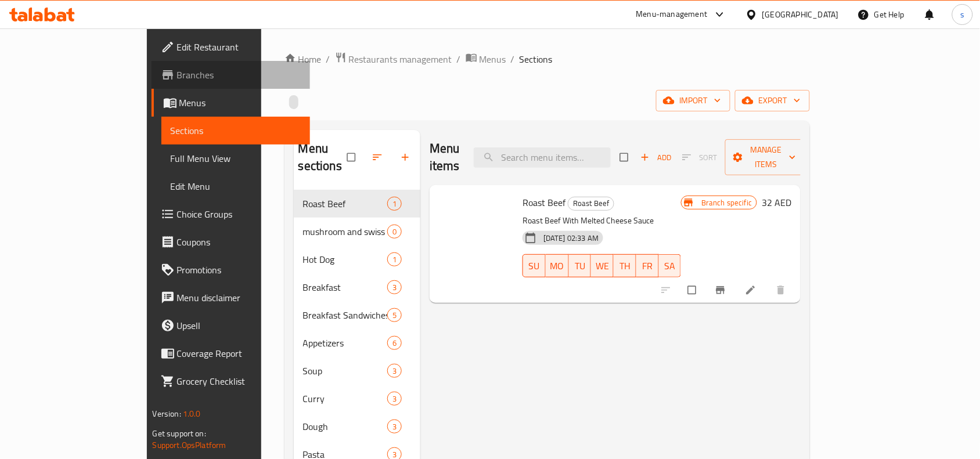 This screenshot has height=459, width=980. Describe the element at coordinates (693, 291) in the screenshot. I see `span: Select to update` at that location.